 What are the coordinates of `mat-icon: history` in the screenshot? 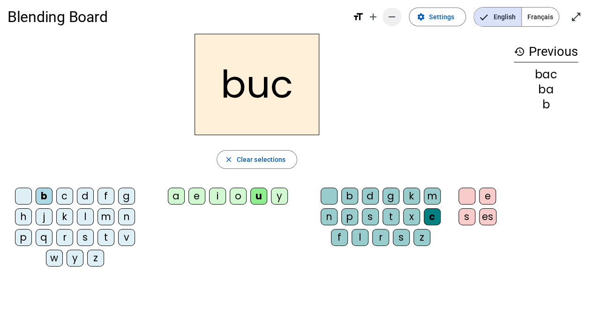 It's located at (520, 52).